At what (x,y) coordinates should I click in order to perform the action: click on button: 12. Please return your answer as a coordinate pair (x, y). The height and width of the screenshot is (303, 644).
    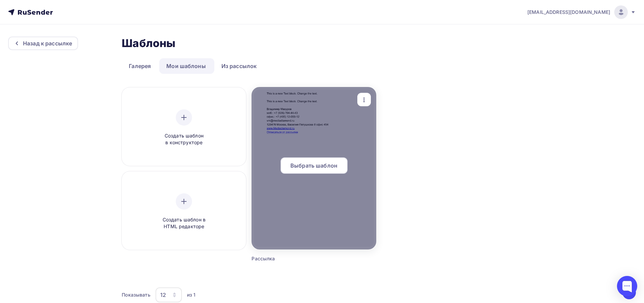
    Looking at the image, I should click on (168, 295).